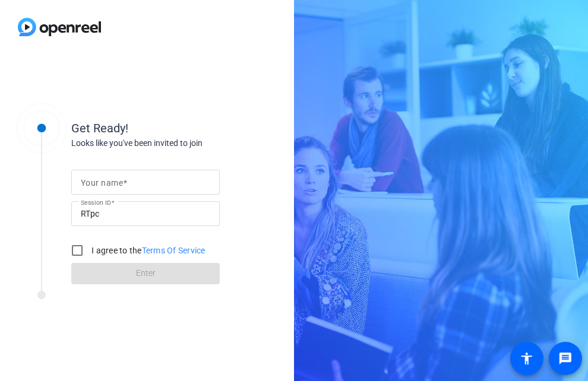 This screenshot has height=381, width=588. Describe the element at coordinates (190, 143) in the screenshot. I see `div: Looks like you've been invited to join` at that location.